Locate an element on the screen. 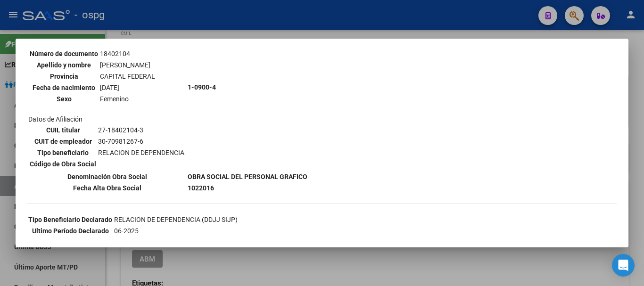 The height and width of the screenshot is (286, 644). th: Fecha de nacimiento is located at coordinates (64, 87).